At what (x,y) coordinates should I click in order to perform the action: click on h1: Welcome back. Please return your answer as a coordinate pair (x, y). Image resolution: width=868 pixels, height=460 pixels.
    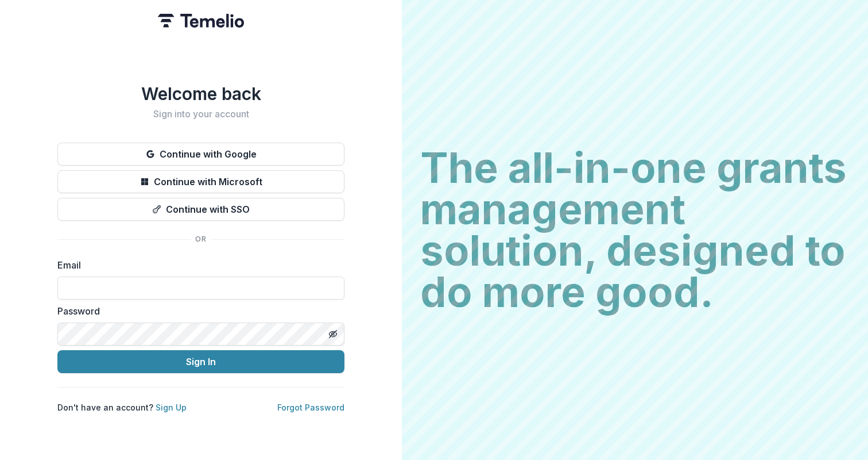
    Looking at the image, I should click on (201, 93).